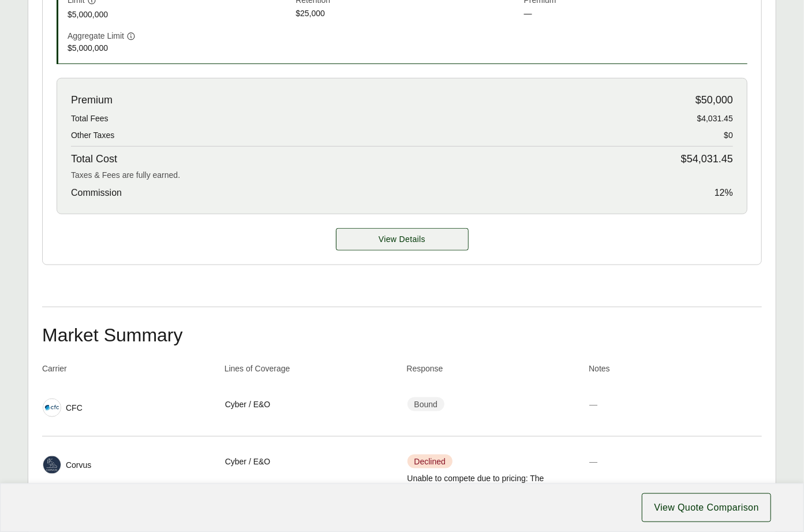 The width and height of the screenshot is (804, 532). I want to click on th: Response, so click(493, 371).